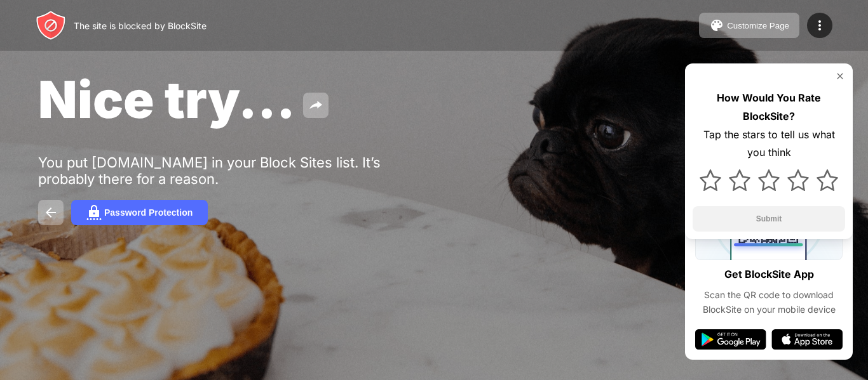  What do you see at coordinates (51, 25) in the screenshot?
I see `img: header-logo.svg` at bounding box center [51, 25].